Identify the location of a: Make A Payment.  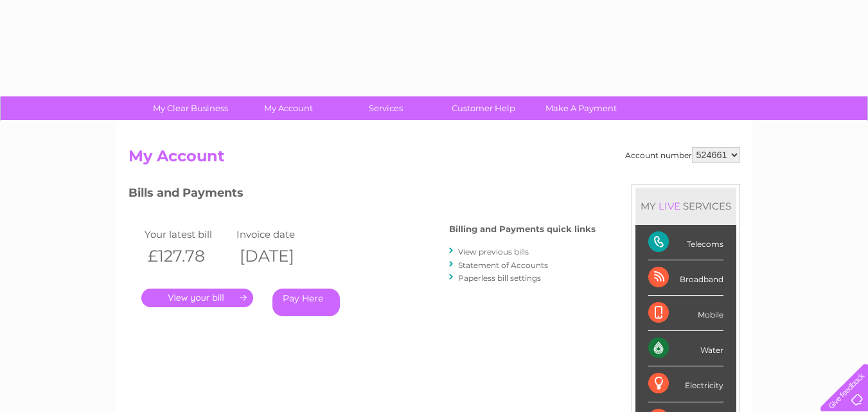
(581, 108).